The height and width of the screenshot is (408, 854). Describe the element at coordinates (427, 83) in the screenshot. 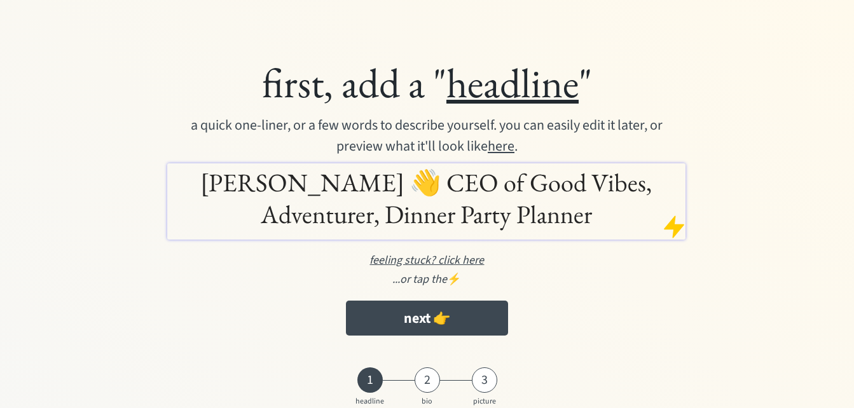

I see `div: first, add a " "` at that location.